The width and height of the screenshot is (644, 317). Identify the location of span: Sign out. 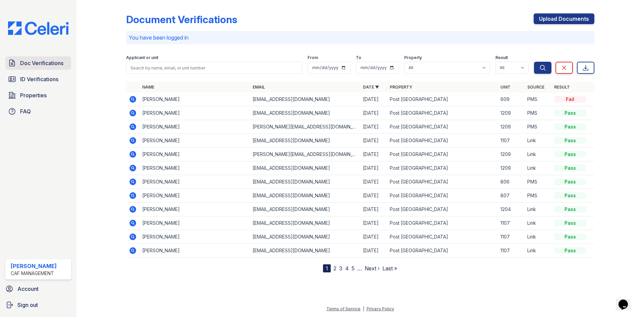
(27, 305).